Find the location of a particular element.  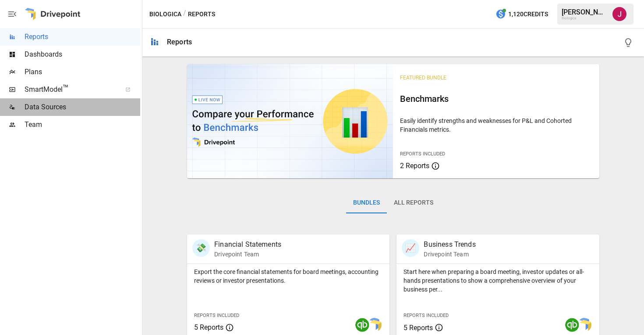

span: 1,120 Credits is located at coordinates (528, 14).